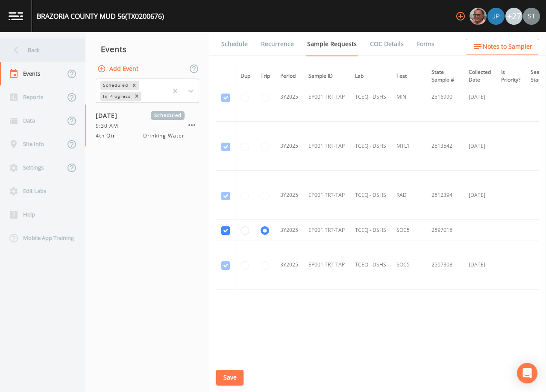 Image resolution: width=546 pixels, height=392 pixels. Describe the element at coordinates (502, 47) in the screenshot. I see `button: Notes to Sampler` at that location.